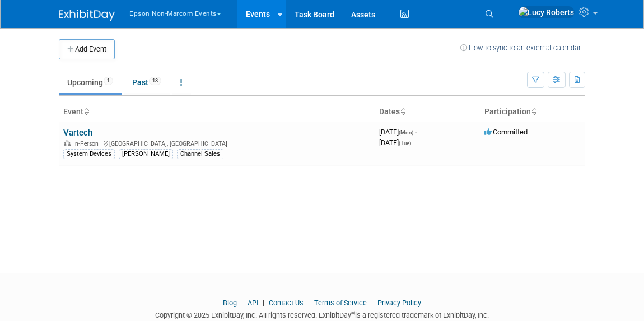 This screenshot has width=644, height=321. Describe the element at coordinates (286, 303) in the screenshot. I see `a: Contact Us` at that location.